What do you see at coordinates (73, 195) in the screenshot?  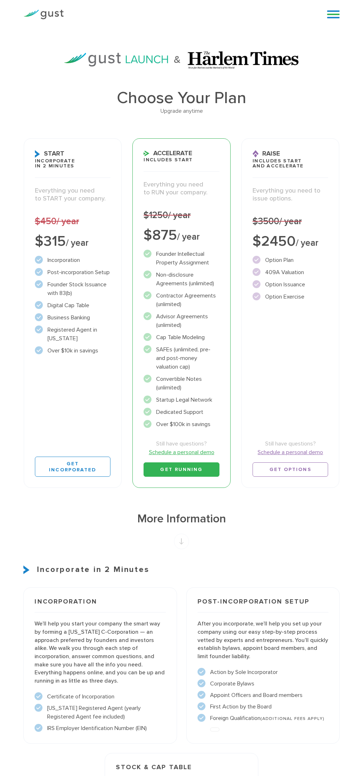 I see `p: Everything you need to START your company.` at bounding box center [73, 195].